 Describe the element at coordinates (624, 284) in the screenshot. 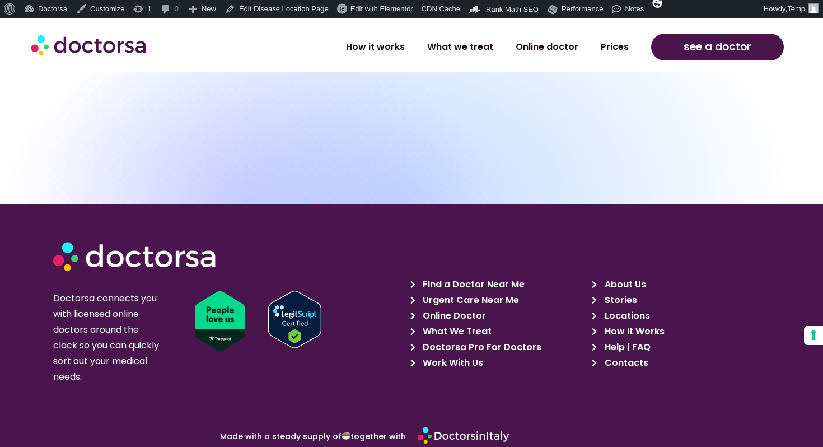

I see `span: About Us` at that location.